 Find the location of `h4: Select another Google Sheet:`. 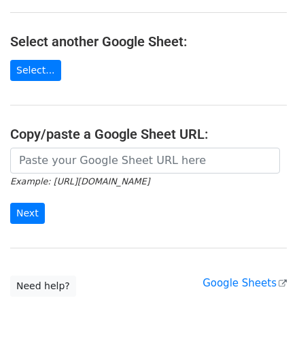

h4: Select another Google Sheet: is located at coordinates (148, 41).